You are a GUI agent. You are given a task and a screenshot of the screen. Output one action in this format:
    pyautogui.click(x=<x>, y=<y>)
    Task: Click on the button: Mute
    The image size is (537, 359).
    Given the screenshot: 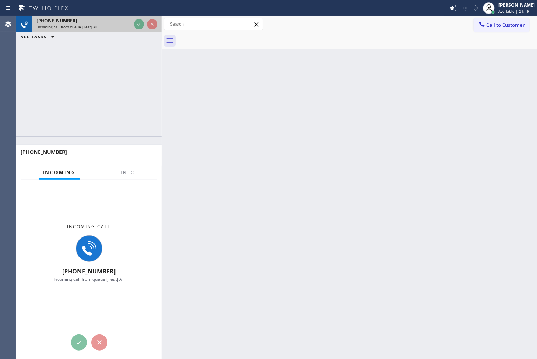 What is the action you would take?
    pyautogui.click(x=476, y=8)
    